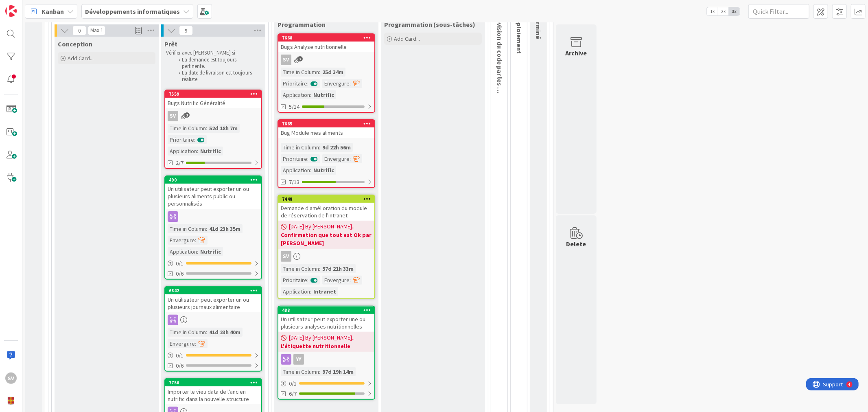  What do you see at coordinates (326, 212) in the screenshot?
I see `div: Demande d'amélioration du module de réservation de l'intranet` at bounding box center [326, 212].